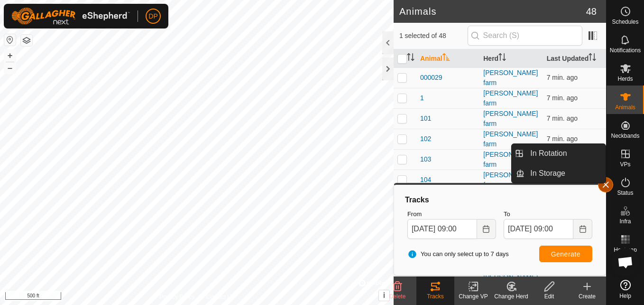  I want to click on span: DP, so click(153, 16).